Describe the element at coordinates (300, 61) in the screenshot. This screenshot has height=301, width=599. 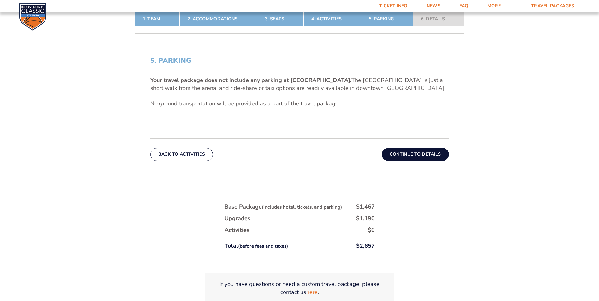
I see `h2: 5. Parking` at that location.